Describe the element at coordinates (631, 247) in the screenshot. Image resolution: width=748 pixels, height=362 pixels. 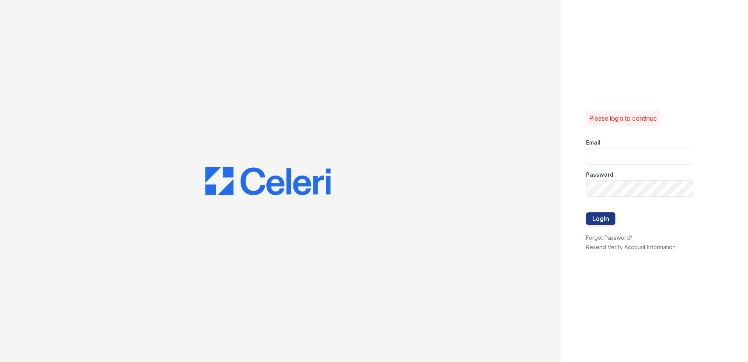
I see `a: Resend Verify Account Information` at that location.